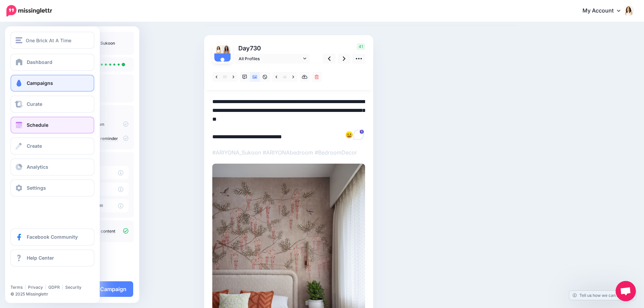 This screenshot has height=308, width=644. I want to click on a: Settings, so click(53, 188).